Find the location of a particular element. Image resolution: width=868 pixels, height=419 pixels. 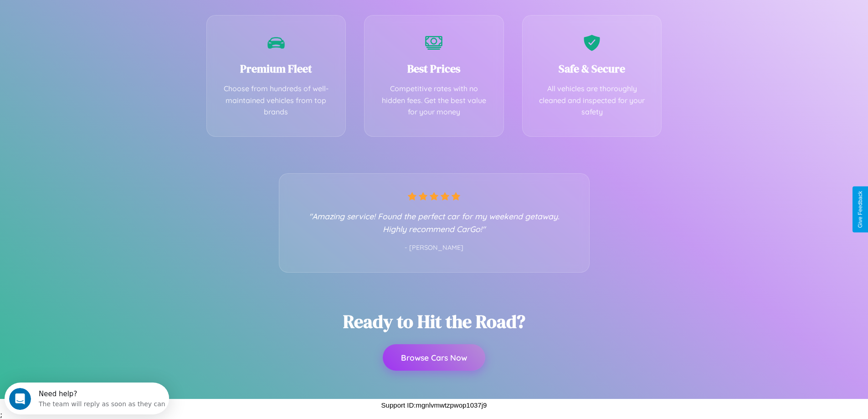

p: All vehicles are thoroughly cleaned and inspected for your safety is located at coordinates (592, 101).